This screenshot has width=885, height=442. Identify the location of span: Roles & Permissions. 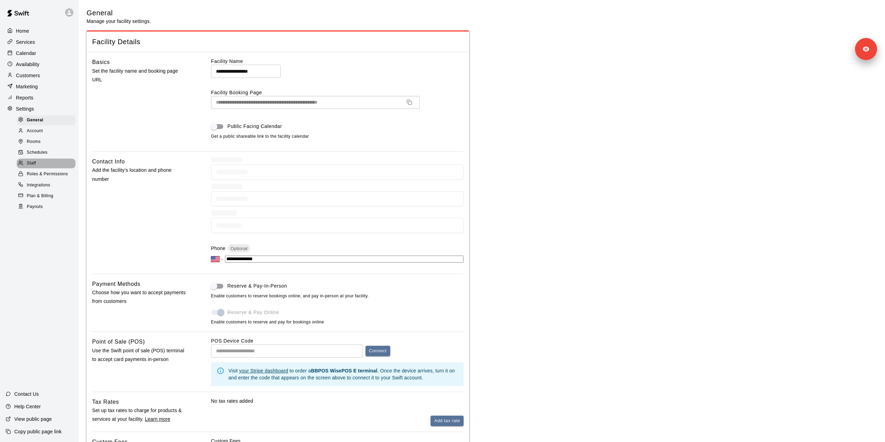
(47, 174).